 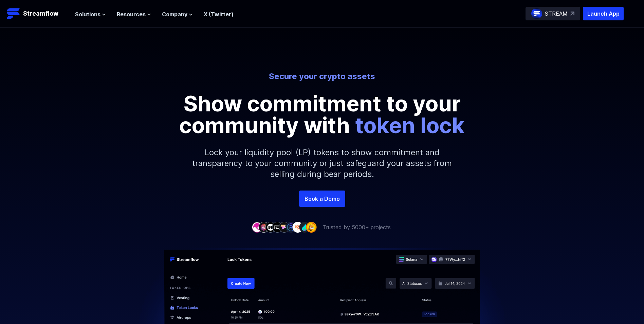 What do you see at coordinates (285, 227) in the screenshot?
I see `img: company-5` at bounding box center [285, 227].